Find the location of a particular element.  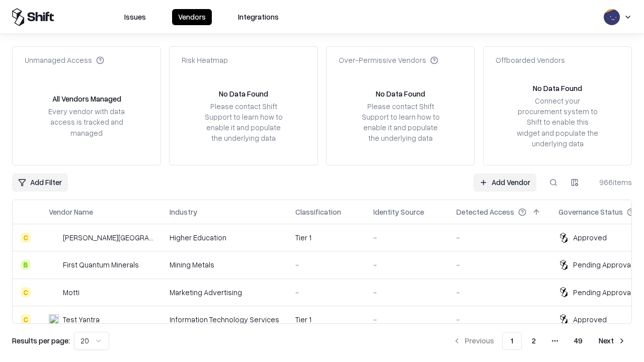

div: Marketing Advertising is located at coordinates (224, 292).